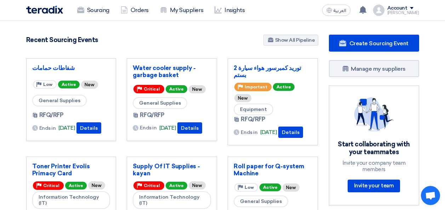  Describe the element at coordinates (62, 40) in the screenshot. I see `h4: Recent Sourcing Events` at that location.